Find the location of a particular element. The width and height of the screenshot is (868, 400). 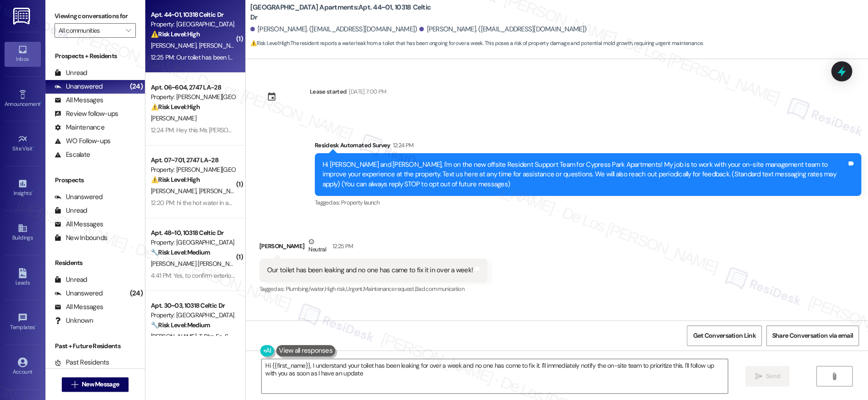

div: Prospects is located at coordinates (95, 180).